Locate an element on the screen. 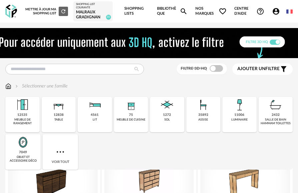 The image size is (298, 193). div: Shopping List courante is located at coordinates (93, 6).